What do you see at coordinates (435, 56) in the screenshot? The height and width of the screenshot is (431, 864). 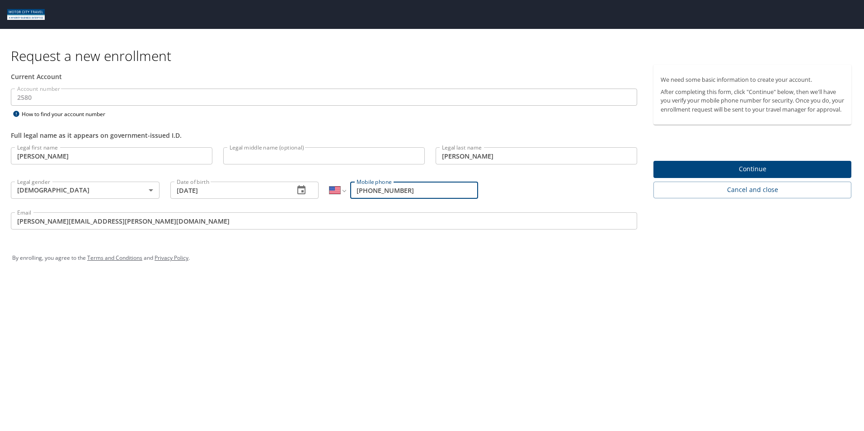 I see `h1: Request a new enrollment` at bounding box center [435, 56].